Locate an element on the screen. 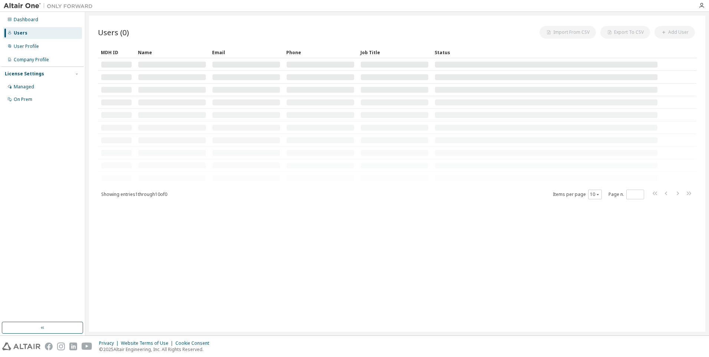 The width and height of the screenshot is (709, 357). button: Export To CSV is located at coordinates (625, 32).